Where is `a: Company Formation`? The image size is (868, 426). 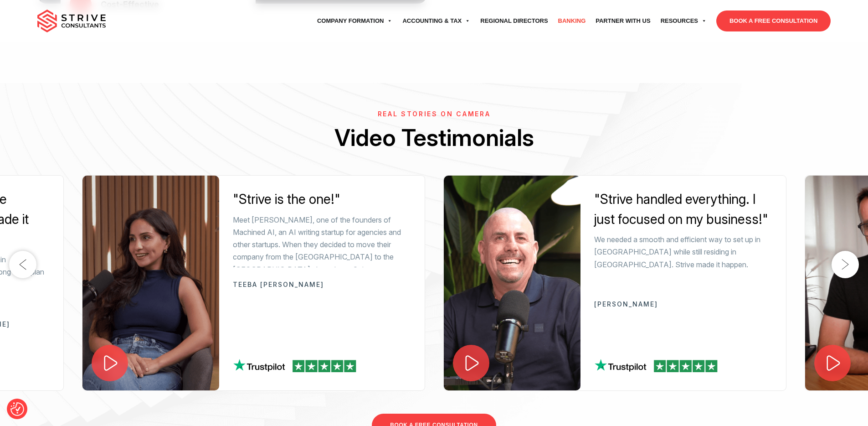
a: Company Formation is located at coordinates (355, 21).